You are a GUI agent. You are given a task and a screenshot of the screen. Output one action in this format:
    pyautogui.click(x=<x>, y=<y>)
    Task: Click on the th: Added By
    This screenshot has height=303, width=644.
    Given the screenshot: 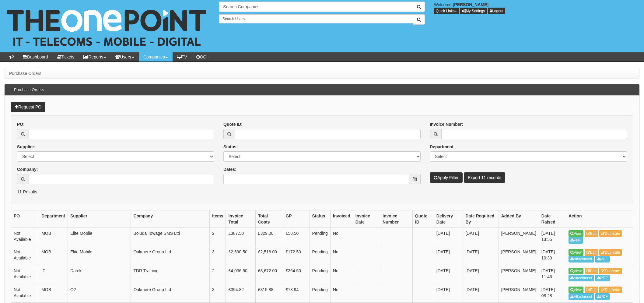 What is the action you would take?
    pyautogui.click(x=519, y=219)
    